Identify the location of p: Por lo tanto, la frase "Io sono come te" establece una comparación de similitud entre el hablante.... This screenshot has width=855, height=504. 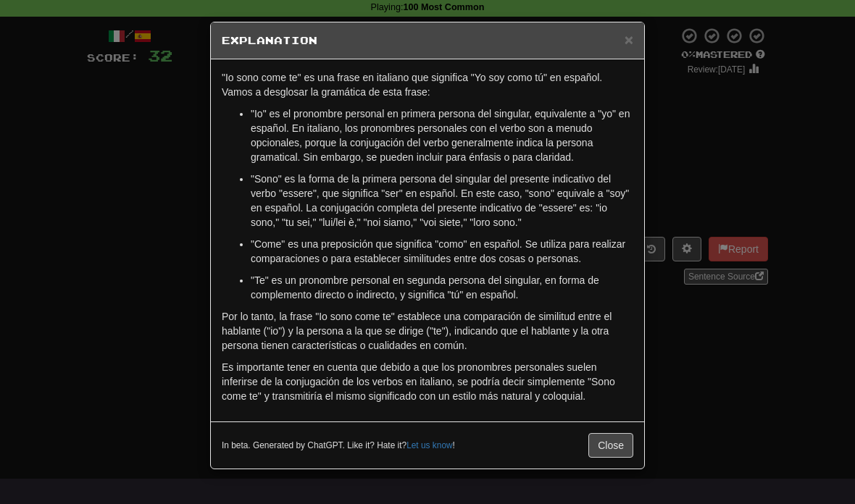
(428, 331).